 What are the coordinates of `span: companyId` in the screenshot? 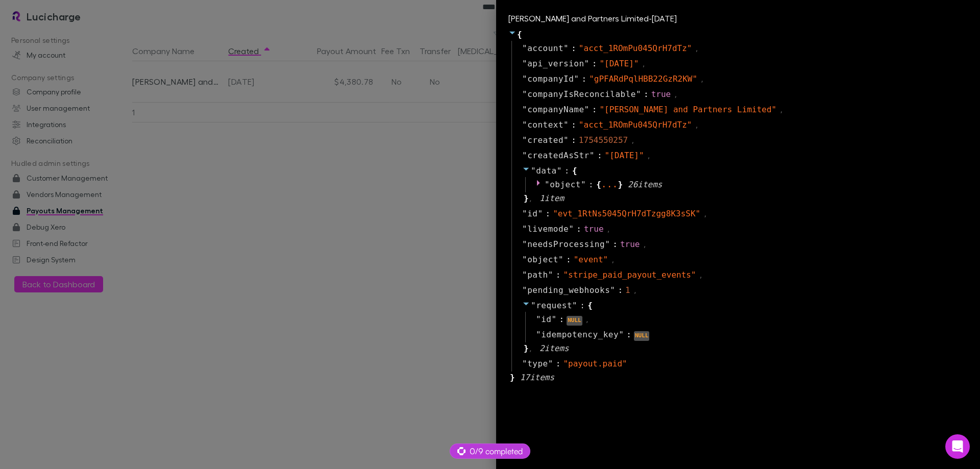 It's located at (550, 79).